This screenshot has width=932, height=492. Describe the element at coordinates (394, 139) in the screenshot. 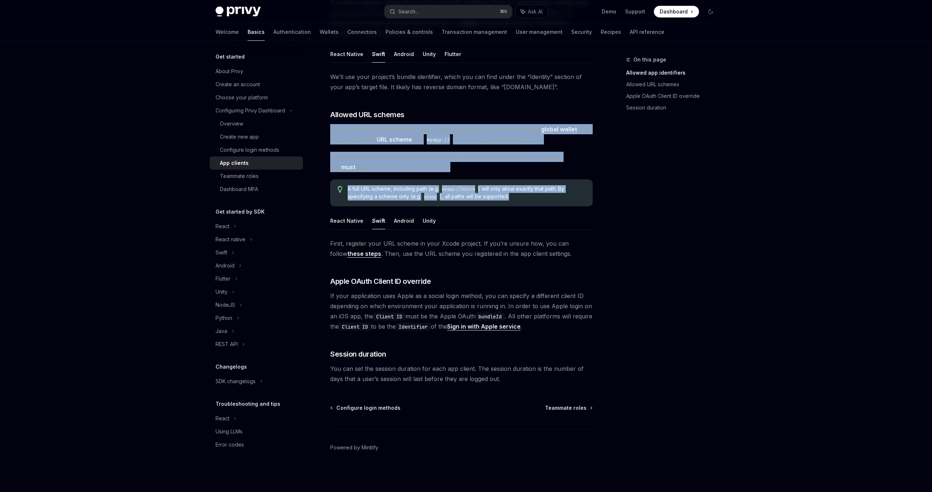

I see `strong: URL scheme` at that location.